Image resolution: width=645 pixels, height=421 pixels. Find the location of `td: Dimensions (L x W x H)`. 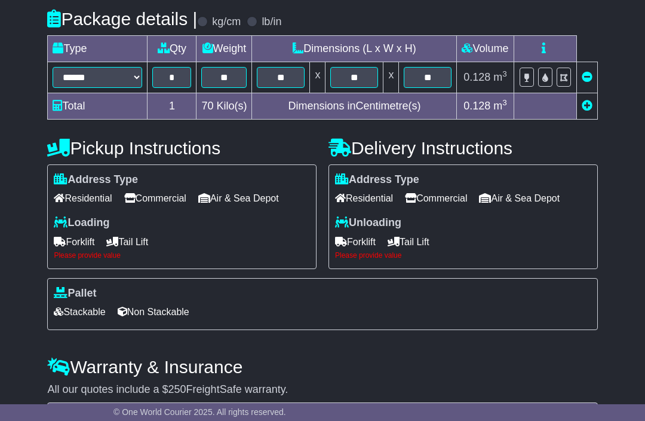

td: Dimensions (L x W x H) is located at coordinates (354, 48).